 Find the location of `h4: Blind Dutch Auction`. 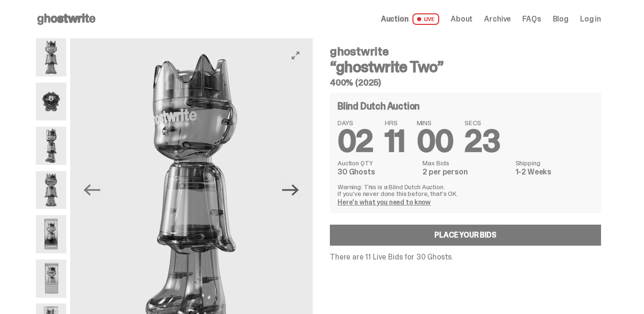

h4: Blind Dutch Auction is located at coordinates (379, 106).